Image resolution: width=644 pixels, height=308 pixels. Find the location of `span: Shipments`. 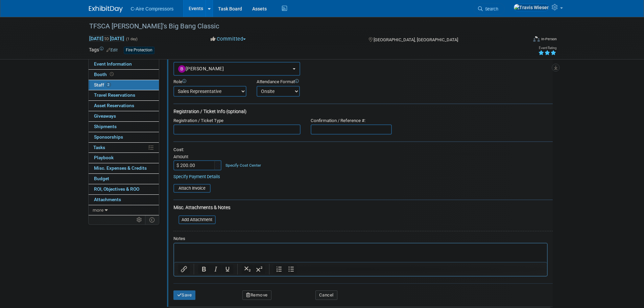

span: Shipments is located at coordinates (105, 127).